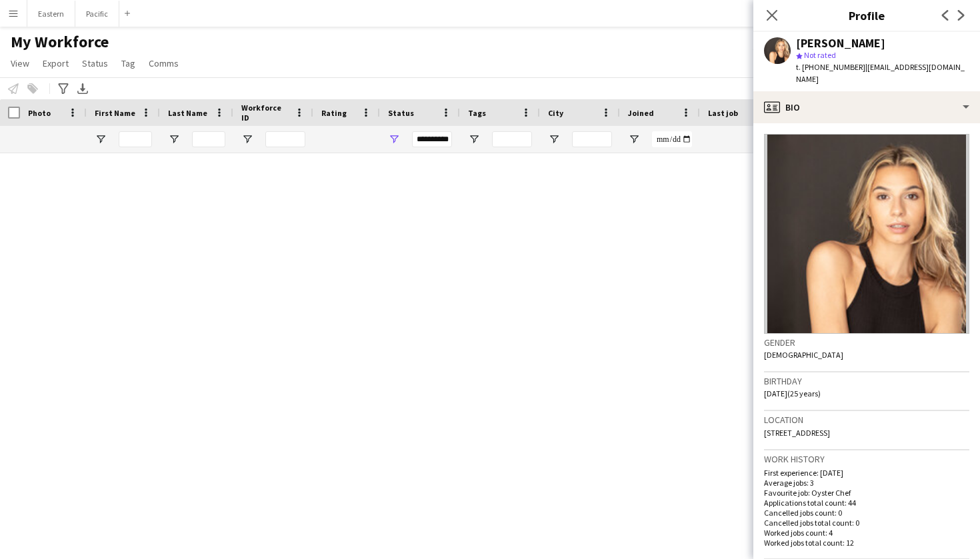 Image resolution: width=980 pixels, height=559 pixels. I want to click on input: City Filter Input, so click(592, 139).